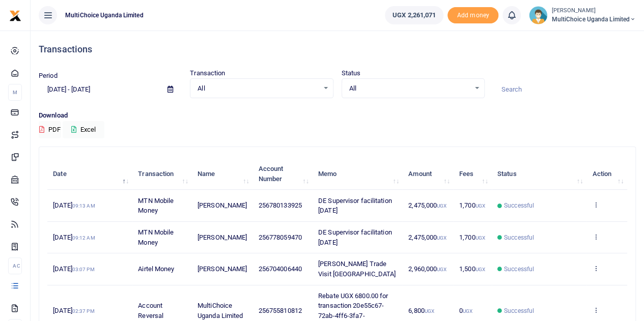 Image resolution: width=644 pixels, height=321 pixels. What do you see at coordinates (280, 205) in the screenshot?
I see `span: 256780133925` at bounding box center [280, 205].